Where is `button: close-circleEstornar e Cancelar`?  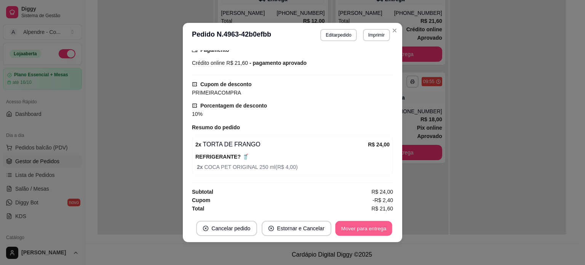
button: close-circleEstornar e Cancelar is located at coordinates (297, 228).